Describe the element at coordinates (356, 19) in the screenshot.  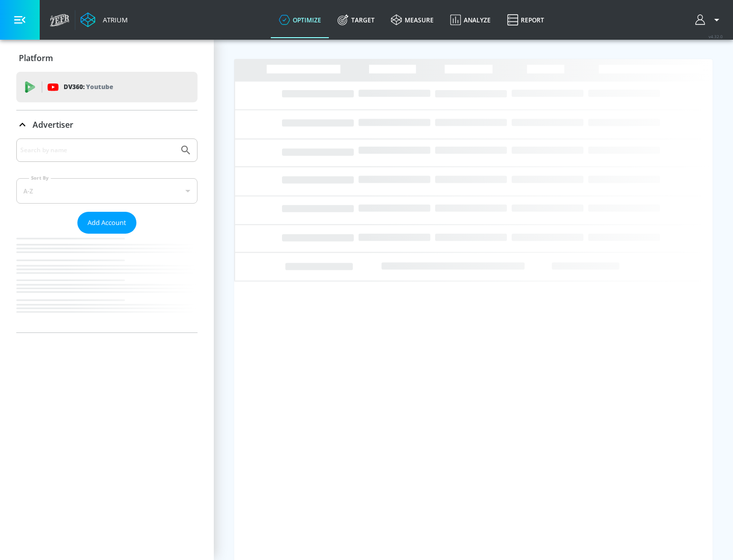
I see `a: Target` at that location.